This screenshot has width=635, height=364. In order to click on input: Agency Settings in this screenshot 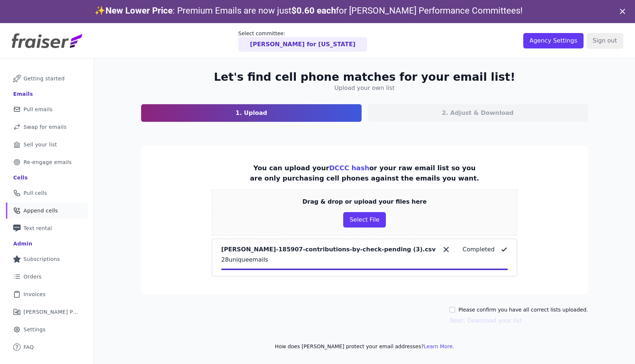, I will do `click(553, 41)`.